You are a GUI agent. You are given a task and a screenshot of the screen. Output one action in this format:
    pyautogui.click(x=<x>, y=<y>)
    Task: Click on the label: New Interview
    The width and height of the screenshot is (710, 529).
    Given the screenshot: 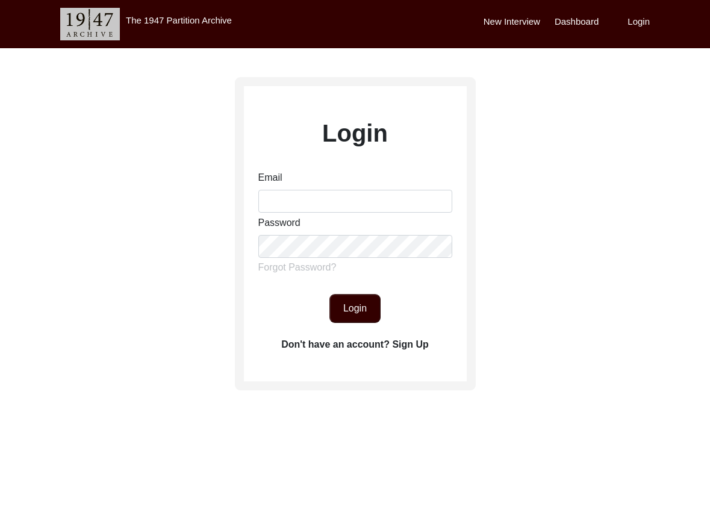 What is the action you would take?
    pyautogui.click(x=512, y=22)
    